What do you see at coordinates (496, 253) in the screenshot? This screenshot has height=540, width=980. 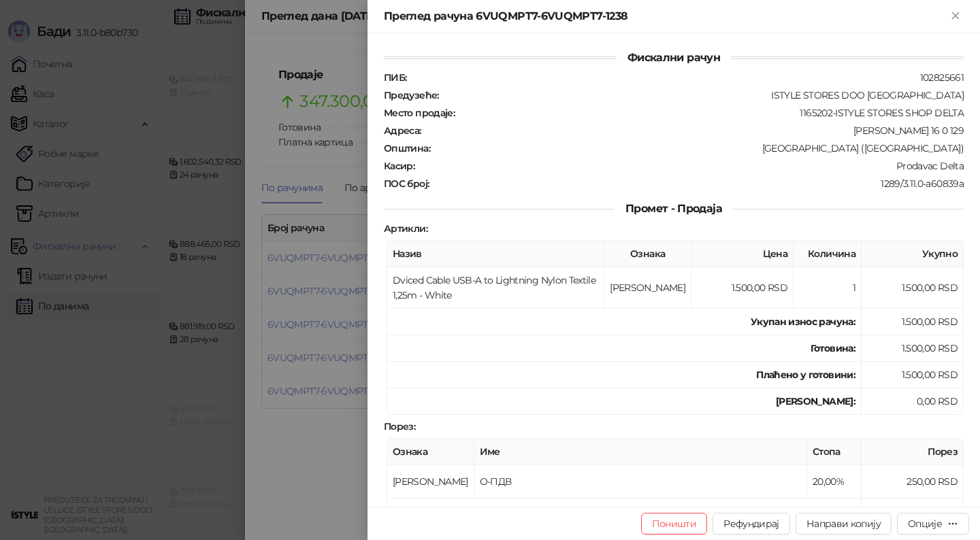 I see `th: Назив` at bounding box center [496, 253].